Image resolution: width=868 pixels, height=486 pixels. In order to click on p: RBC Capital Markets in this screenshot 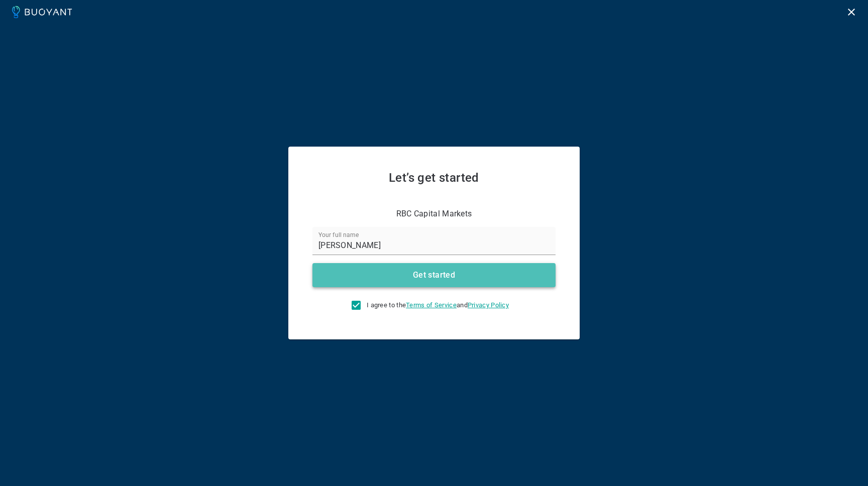, I will do `click(434, 214)`.